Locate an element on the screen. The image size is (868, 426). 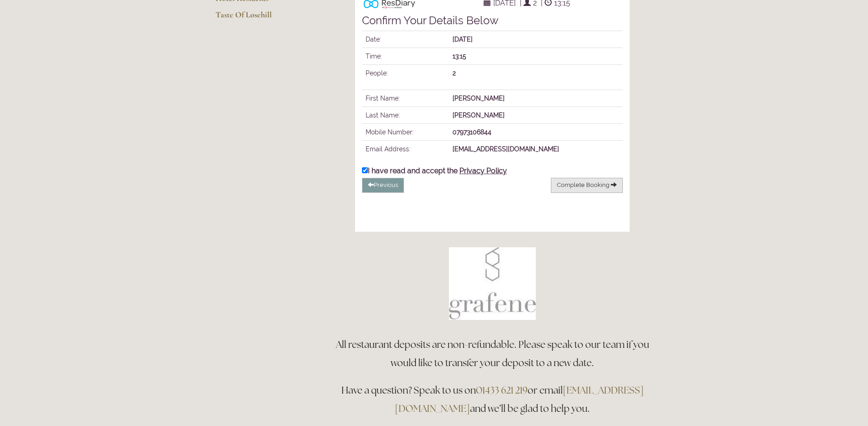
label: I have read and accept the is located at coordinates (434, 170).